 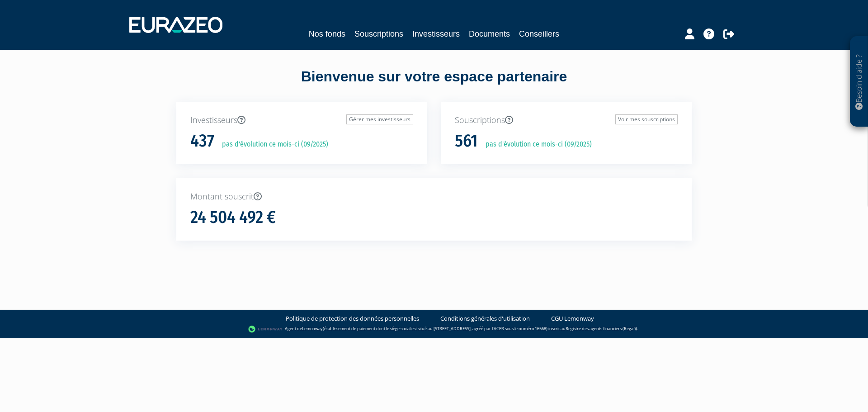 What do you see at coordinates (326, 34) in the screenshot?
I see `a: Nos fonds` at bounding box center [326, 34].